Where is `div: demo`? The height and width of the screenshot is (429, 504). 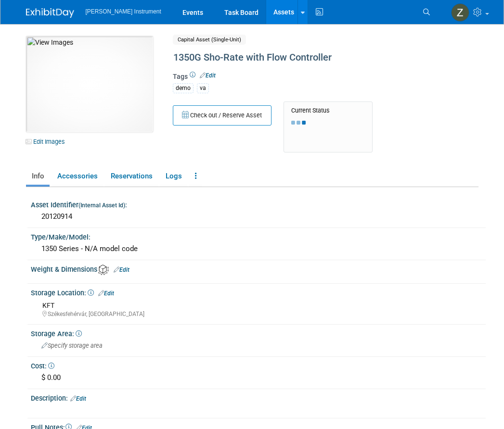 div: demo is located at coordinates (183, 88).